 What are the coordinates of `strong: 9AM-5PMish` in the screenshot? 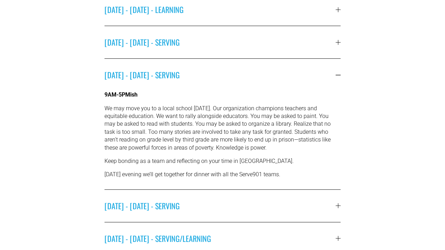 It's located at (121, 95).